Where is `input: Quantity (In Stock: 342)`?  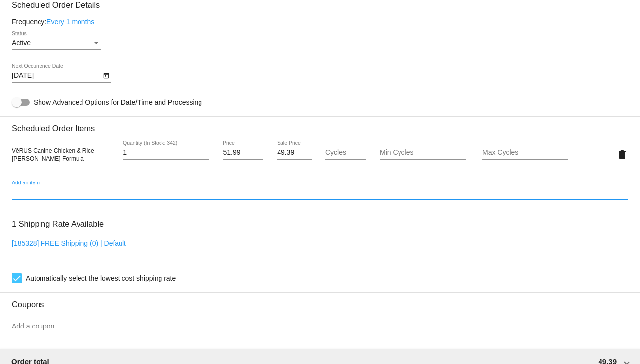
input: Quantity (In Stock: 342) is located at coordinates (166, 153).